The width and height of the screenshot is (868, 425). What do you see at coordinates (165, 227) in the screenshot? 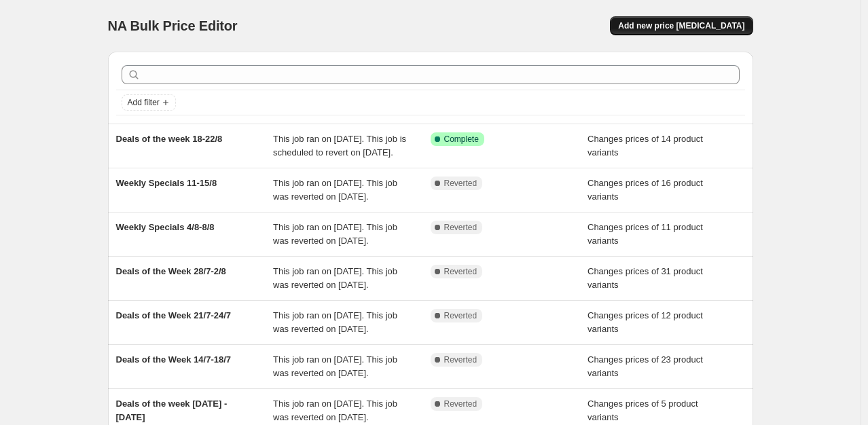
I see `span: Weekly Specials 4/8-8/8` at bounding box center [165, 227].